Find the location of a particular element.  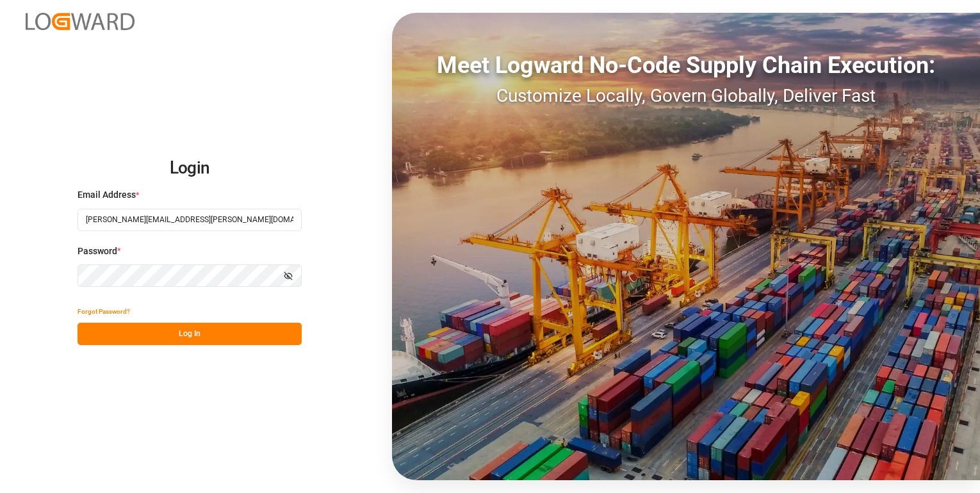

button: Forgot Password? is located at coordinates (104, 312).